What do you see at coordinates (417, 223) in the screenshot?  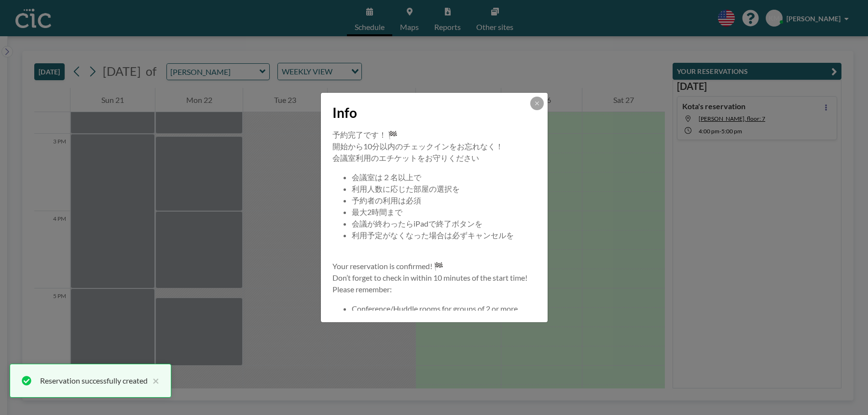 I see `span: 会議が終わったらiPadで終了ボタンを` at bounding box center [417, 223].